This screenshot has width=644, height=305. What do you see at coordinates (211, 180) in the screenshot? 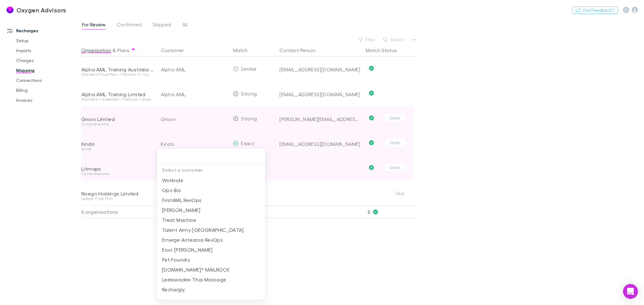
I see `li: Workride` at bounding box center [211, 180].